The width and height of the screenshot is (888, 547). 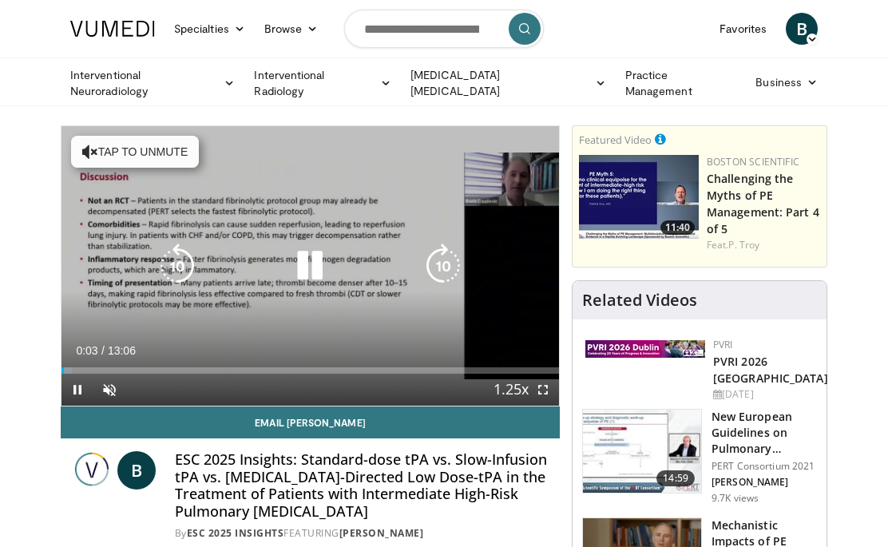 What do you see at coordinates (723, 344) in the screenshot?
I see `a: PVRI` at bounding box center [723, 344].